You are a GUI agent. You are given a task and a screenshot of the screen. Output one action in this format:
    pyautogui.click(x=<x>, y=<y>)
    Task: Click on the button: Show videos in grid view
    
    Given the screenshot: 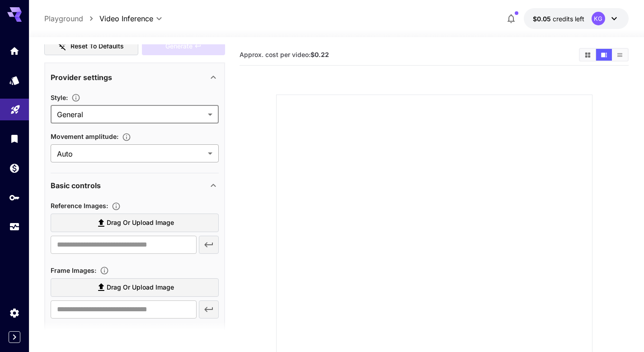 What is the action you would take?
    pyautogui.click(x=587, y=55)
    